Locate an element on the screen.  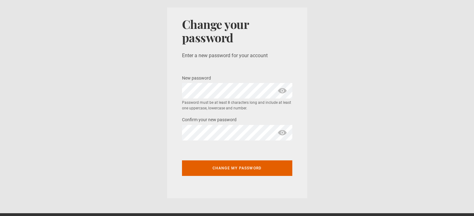
p: Enter a new password for your account is located at coordinates (237, 56).